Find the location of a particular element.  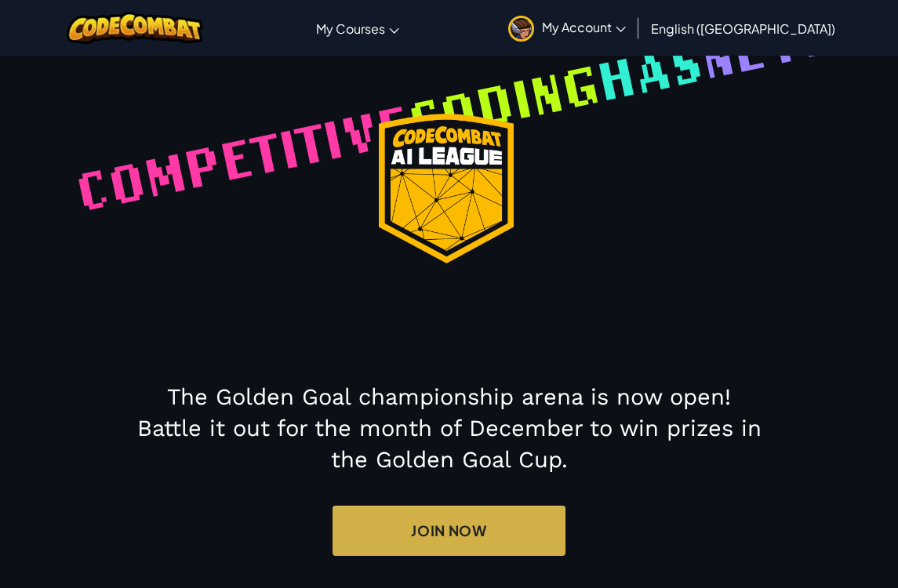

a: My Account is located at coordinates (566, 28).